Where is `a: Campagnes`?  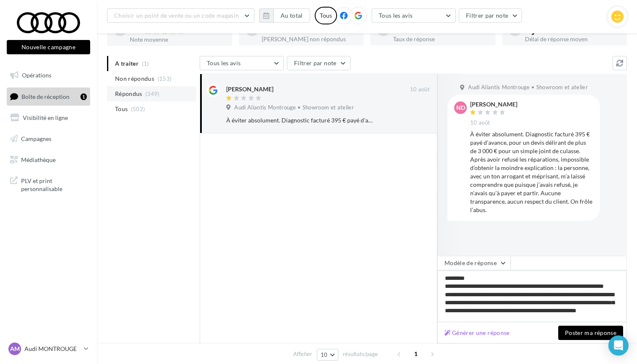
a: Campagnes is located at coordinates (48, 139).